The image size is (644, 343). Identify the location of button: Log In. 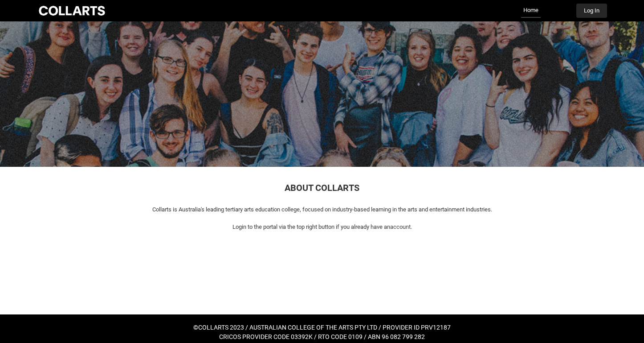
(591, 11).